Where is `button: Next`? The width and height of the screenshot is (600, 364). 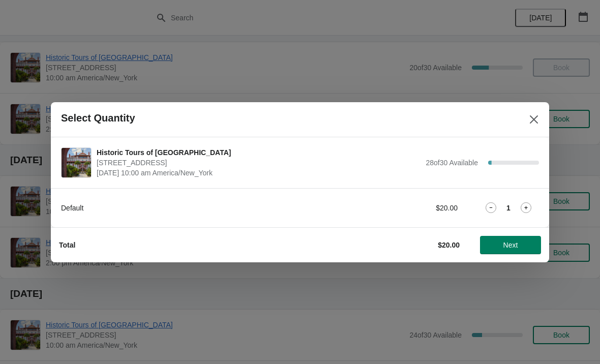
button: Next is located at coordinates (511, 245).